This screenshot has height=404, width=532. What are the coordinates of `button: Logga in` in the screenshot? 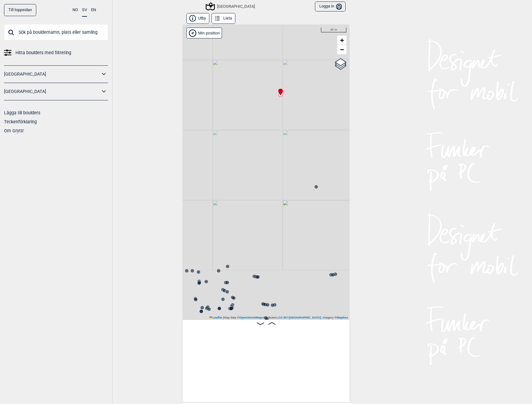 It's located at (330, 7).